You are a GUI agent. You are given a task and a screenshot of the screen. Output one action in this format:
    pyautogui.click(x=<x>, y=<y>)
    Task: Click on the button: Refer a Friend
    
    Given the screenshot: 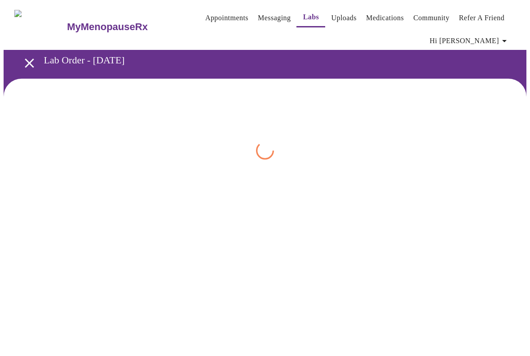 What is the action you would take?
    pyautogui.click(x=482, y=18)
    